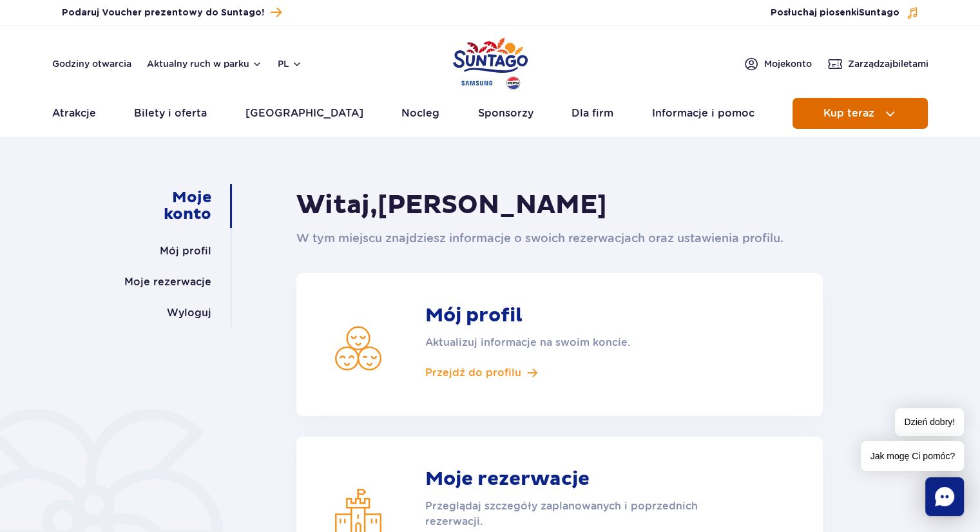 The height and width of the screenshot is (532, 980). What do you see at coordinates (186, 252) in the screenshot?
I see `a: Mój profil` at bounding box center [186, 252].